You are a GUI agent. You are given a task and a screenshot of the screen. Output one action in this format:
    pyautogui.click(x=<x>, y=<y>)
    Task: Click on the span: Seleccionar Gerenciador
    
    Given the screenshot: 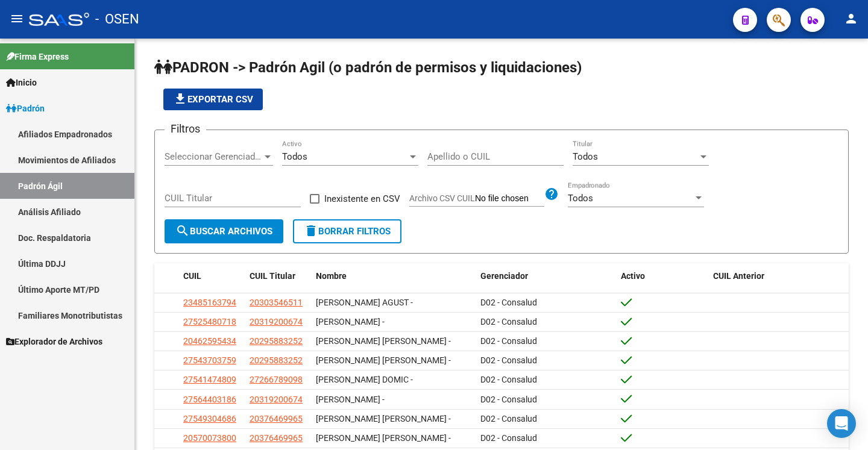 What is the action you would take?
    pyautogui.click(x=213, y=157)
    